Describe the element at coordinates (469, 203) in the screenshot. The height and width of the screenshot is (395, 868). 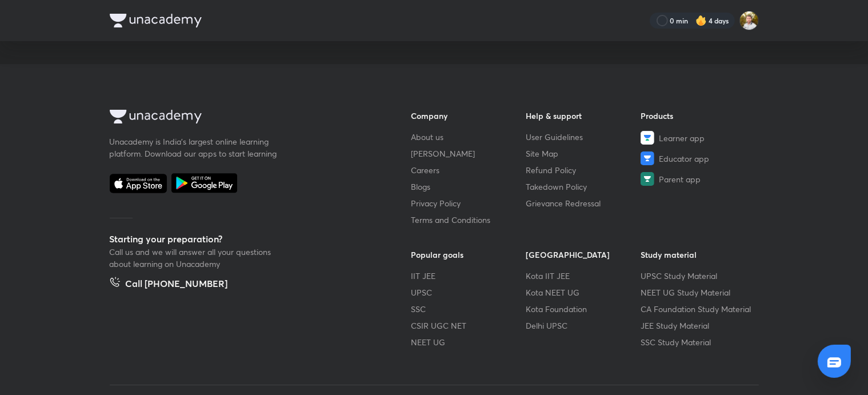
I see `a: Privacy Policy` at that location.